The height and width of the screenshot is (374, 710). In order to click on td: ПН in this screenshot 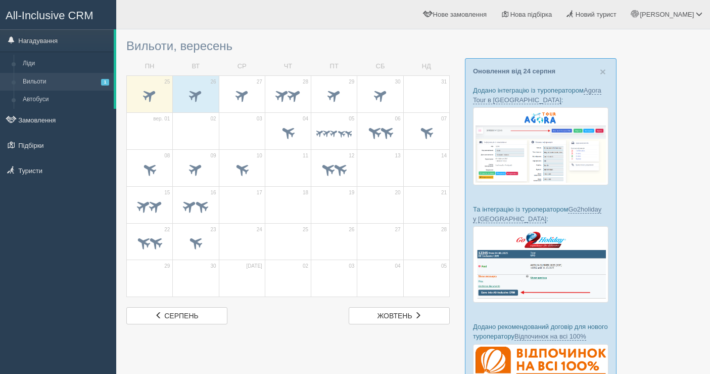, I will do `click(150, 66)`.